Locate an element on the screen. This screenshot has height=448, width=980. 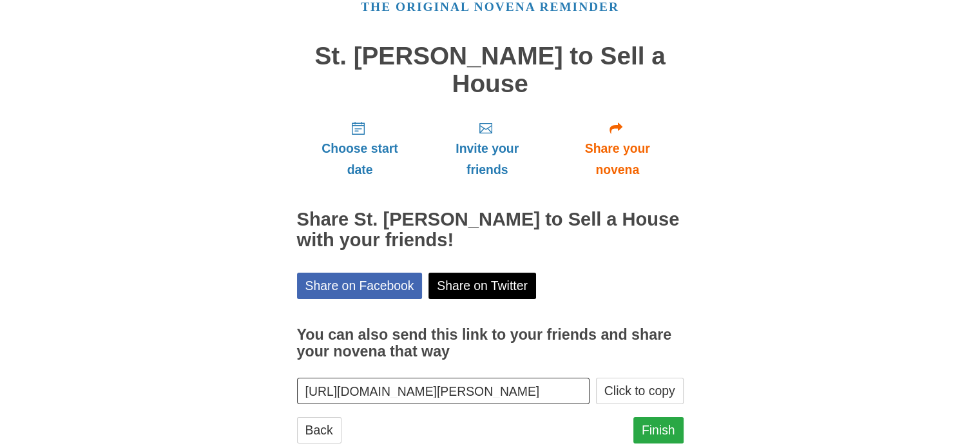
a: Invite your friends is located at coordinates (486, 148).